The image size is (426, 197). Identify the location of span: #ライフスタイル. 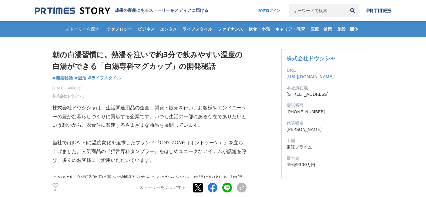
(105, 78).